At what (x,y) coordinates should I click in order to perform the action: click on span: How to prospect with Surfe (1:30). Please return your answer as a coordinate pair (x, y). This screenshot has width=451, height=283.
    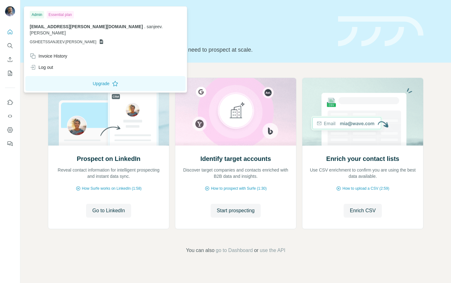
    Looking at the image, I should click on (239, 188).